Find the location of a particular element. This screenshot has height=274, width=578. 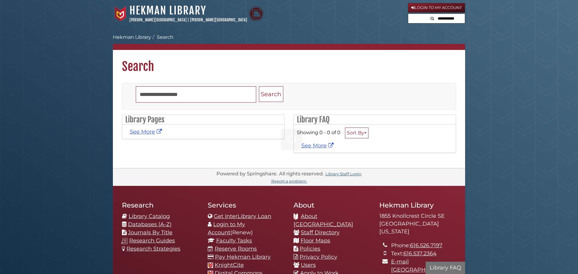

h2: About is located at coordinates (332, 205).